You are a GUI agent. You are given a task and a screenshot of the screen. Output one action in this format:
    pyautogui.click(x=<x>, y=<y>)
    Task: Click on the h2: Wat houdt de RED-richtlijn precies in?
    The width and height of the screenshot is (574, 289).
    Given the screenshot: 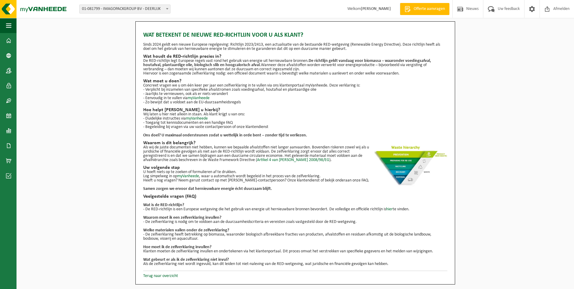 What is the action you would take?
    pyautogui.click(x=295, y=56)
    